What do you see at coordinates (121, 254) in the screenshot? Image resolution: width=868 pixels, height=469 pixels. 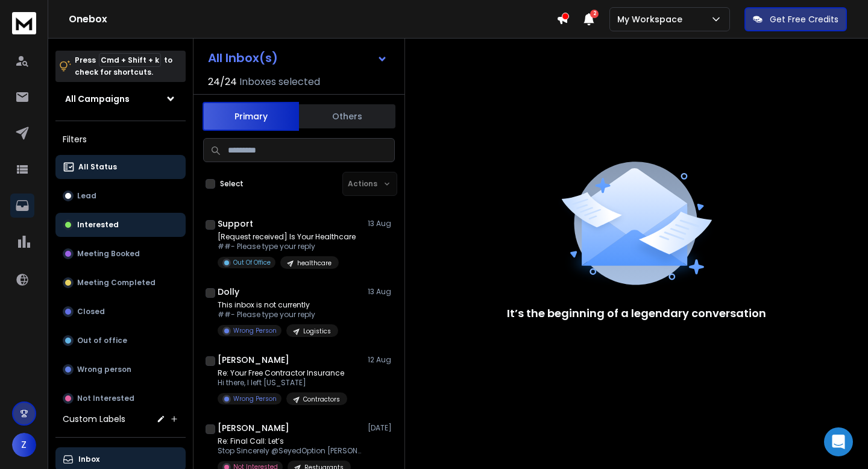 I see `button: Meeting Booked` at bounding box center [121, 254].